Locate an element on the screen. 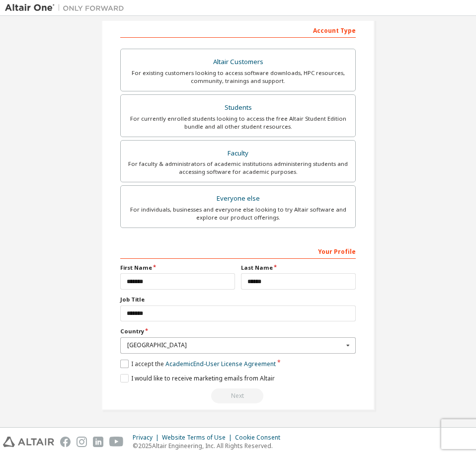  div: Everyone else is located at coordinates (238, 199).